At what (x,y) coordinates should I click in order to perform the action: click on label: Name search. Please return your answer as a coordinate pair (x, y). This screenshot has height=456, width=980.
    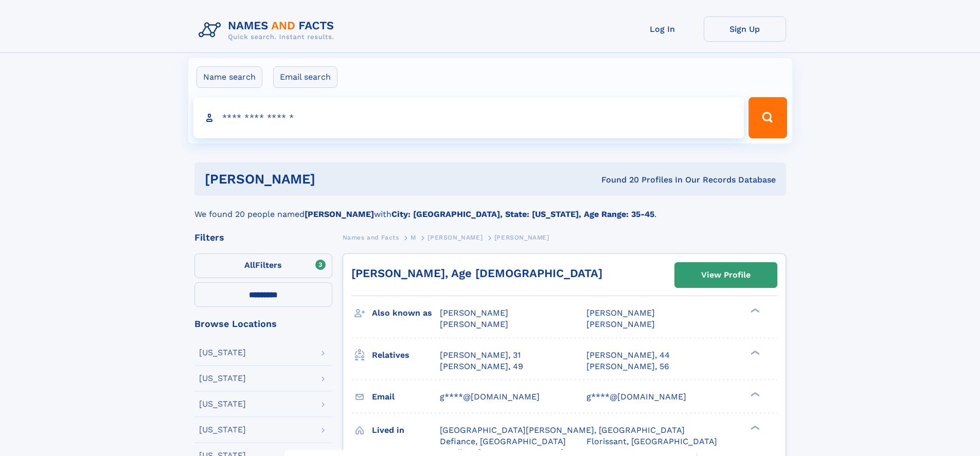
    Looking at the image, I should click on (229, 77).